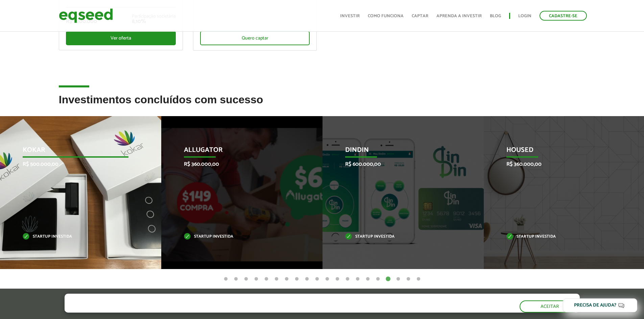 The width and height of the screenshot is (644, 319). Describe the element at coordinates (420, 16) in the screenshot. I see `a: Captar` at that location.